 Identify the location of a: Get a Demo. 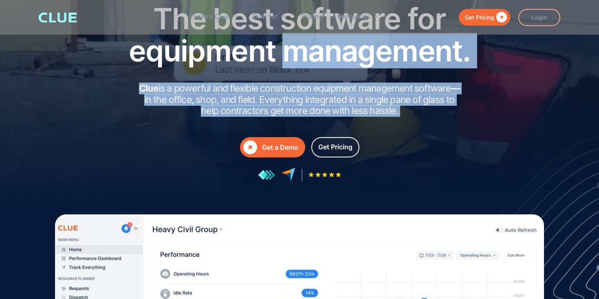
(272, 147).